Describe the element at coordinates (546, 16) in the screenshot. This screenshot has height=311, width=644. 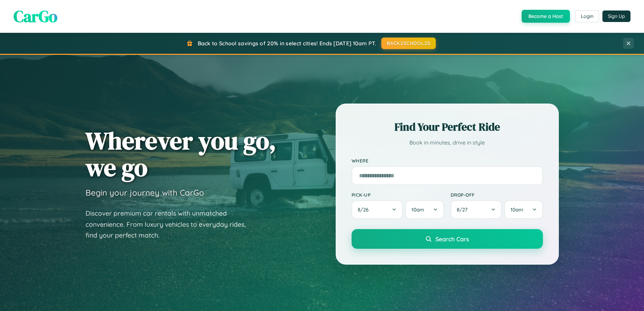
I see `button: Become a Host` at that location.